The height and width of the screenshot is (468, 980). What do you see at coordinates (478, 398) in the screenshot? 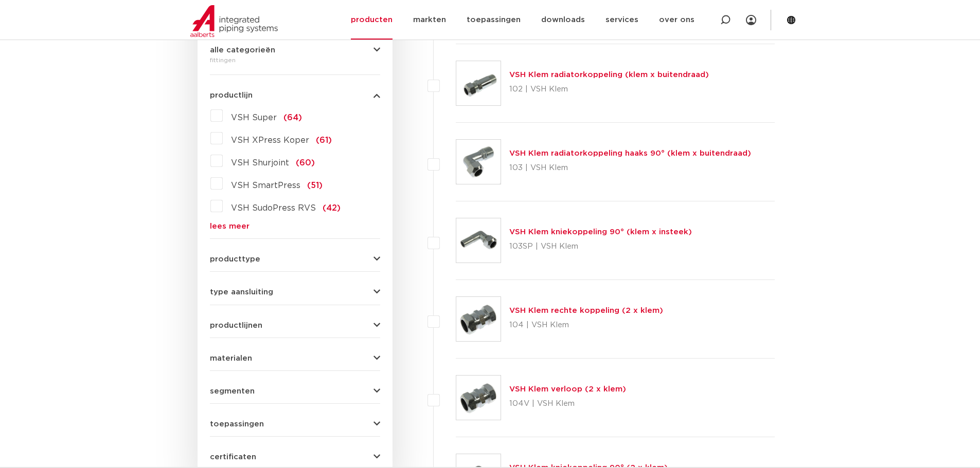
I see `img: Thumbnail for VSH Klem verloop (2 x klem)` at bounding box center [478, 398].